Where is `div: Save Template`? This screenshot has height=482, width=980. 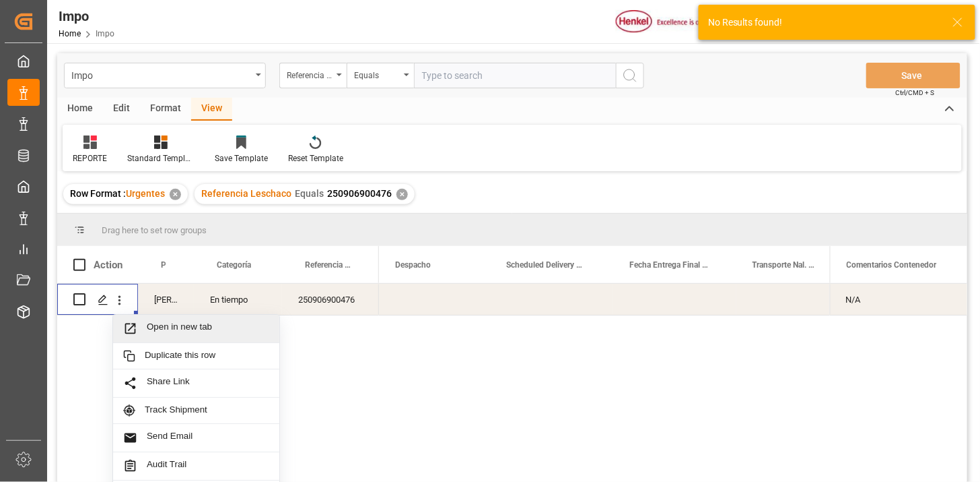
div: Save Template is located at coordinates (241, 158).